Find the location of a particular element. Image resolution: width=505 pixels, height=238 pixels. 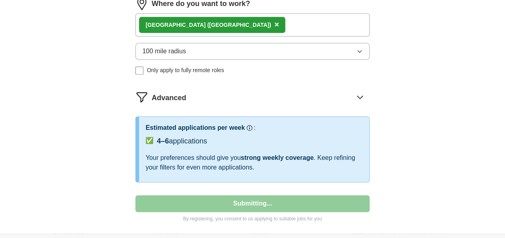

span: Advanced is located at coordinates (169, 98).